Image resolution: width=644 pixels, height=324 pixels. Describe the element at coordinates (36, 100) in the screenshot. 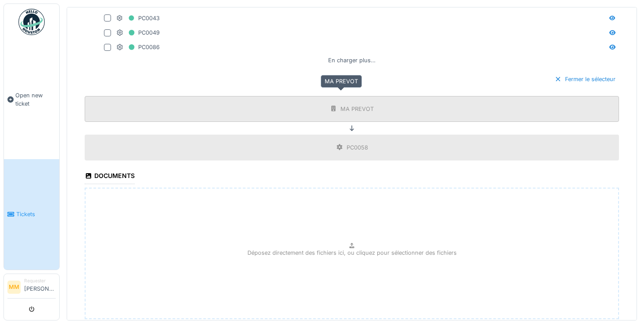

I see `span: Open new ticket` at that location.